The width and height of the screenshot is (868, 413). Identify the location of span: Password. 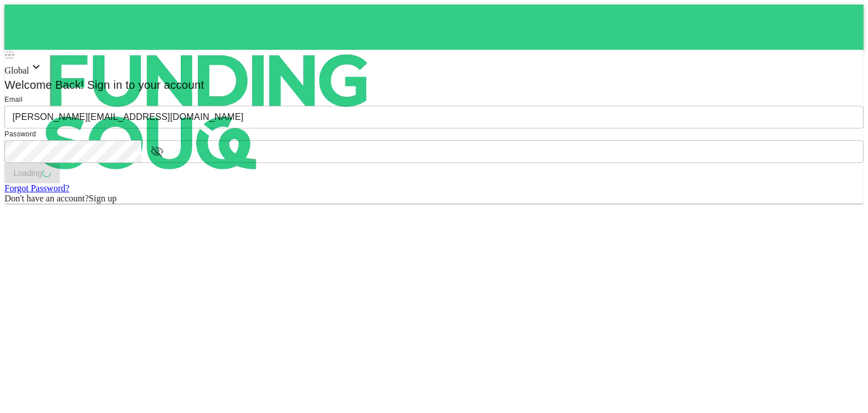
(20, 134).